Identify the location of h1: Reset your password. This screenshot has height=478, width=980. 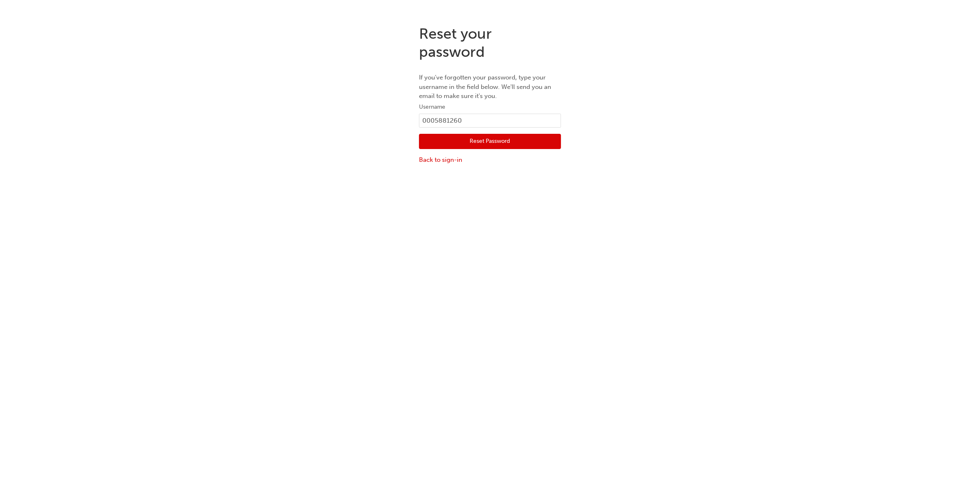
(490, 42).